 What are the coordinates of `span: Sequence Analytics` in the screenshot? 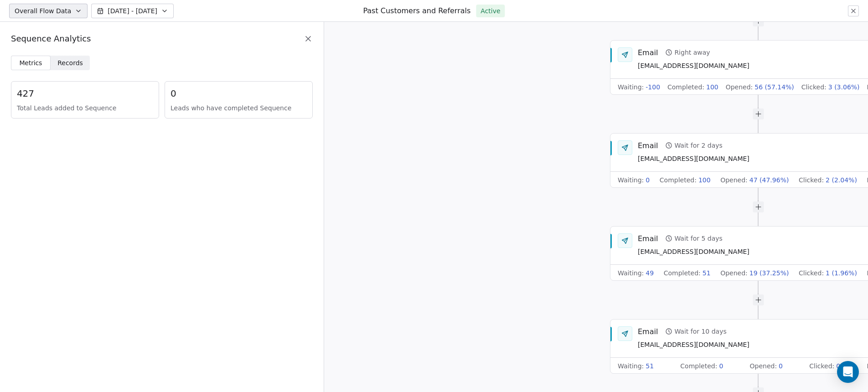 It's located at (50, 38).